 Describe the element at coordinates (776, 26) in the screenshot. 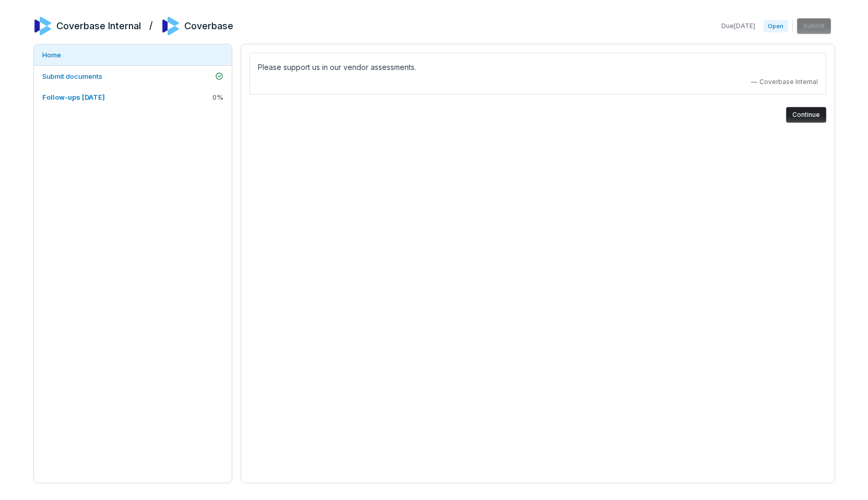

I see `span: Open` at that location.